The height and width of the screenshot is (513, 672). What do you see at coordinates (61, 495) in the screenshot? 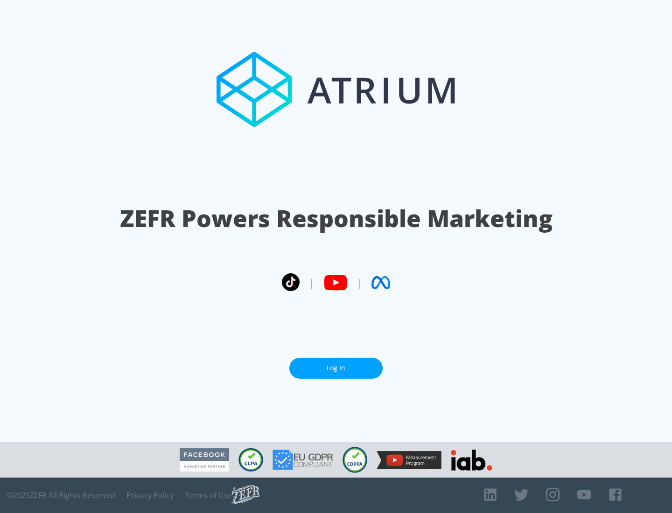
I see `span: © 2025 ZEFR All Rights Reserved` at bounding box center [61, 495].